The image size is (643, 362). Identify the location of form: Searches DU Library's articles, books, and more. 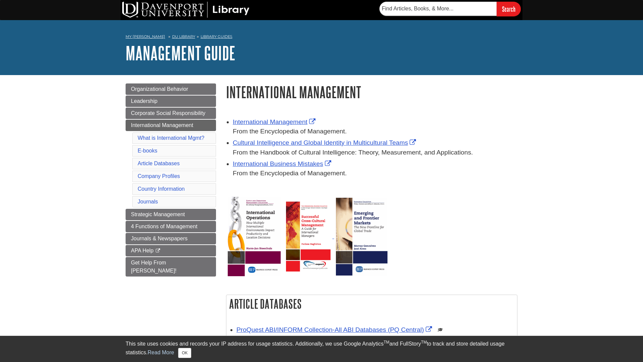
(450, 9).